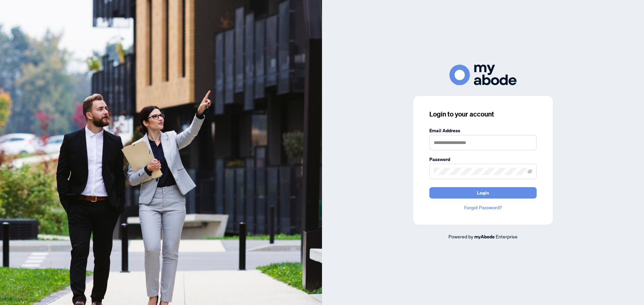 The image size is (644, 305). What do you see at coordinates (483, 193) in the screenshot?
I see `span: Login` at bounding box center [483, 193].